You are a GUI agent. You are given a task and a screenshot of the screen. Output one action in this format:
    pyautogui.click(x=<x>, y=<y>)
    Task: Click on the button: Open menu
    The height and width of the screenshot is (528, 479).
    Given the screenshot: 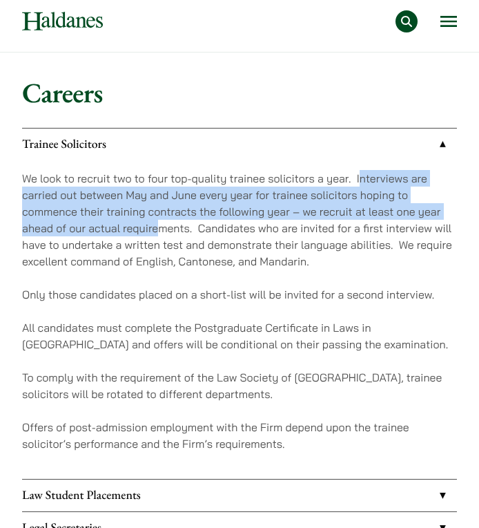 What is the action you would take?
    pyautogui.click(x=449, y=21)
    